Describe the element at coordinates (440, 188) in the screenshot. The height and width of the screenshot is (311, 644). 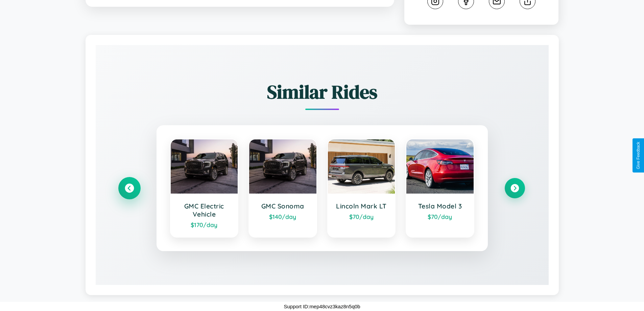
I see `a: Tesla Model 3$70/day` at that location.